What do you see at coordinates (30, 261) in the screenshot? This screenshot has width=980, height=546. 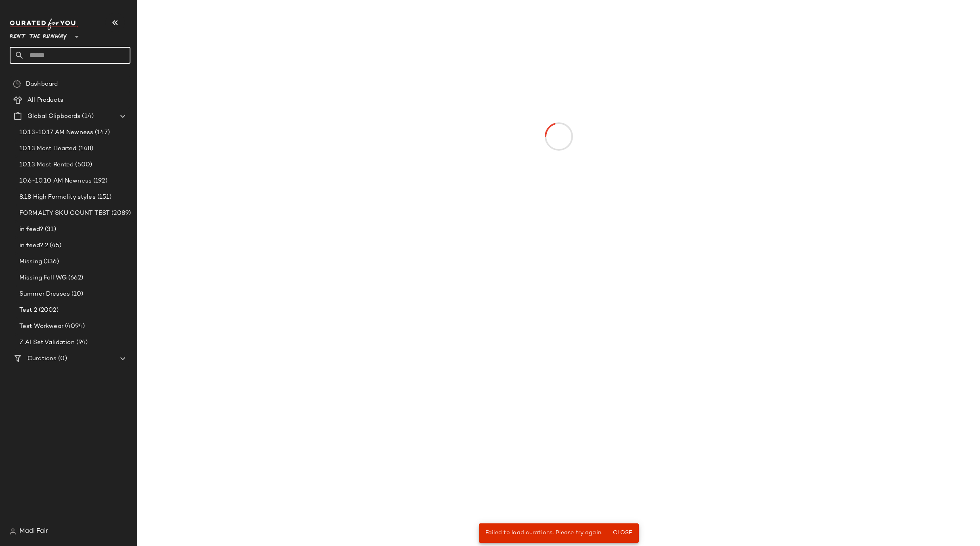 I see `span: Missing` at bounding box center [30, 261].